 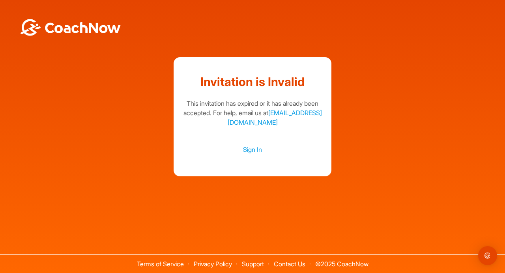 I want to click on h1: Invitation is Invalid, so click(x=252, y=82).